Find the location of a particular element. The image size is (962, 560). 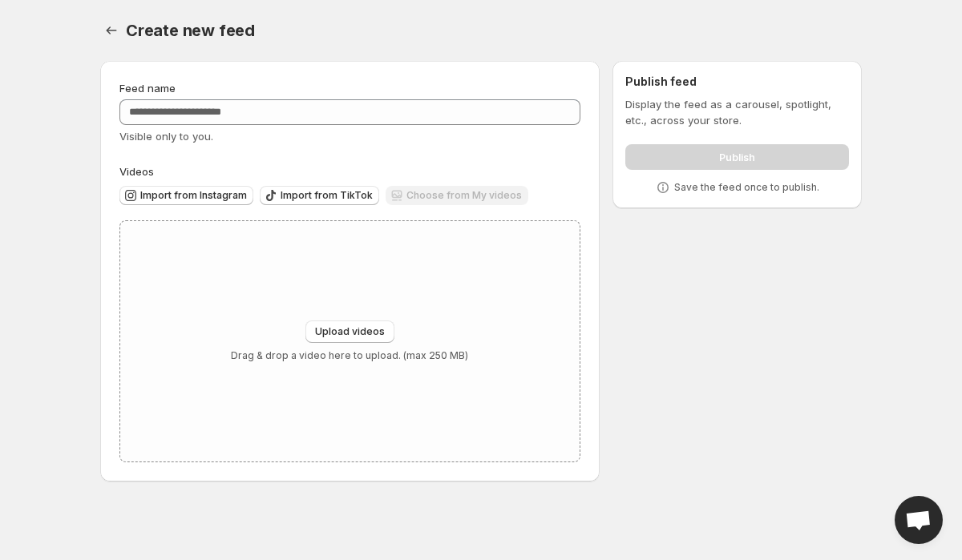

p: Display the feed as a carousel, spotlight, etc., across your store. is located at coordinates (737, 113).